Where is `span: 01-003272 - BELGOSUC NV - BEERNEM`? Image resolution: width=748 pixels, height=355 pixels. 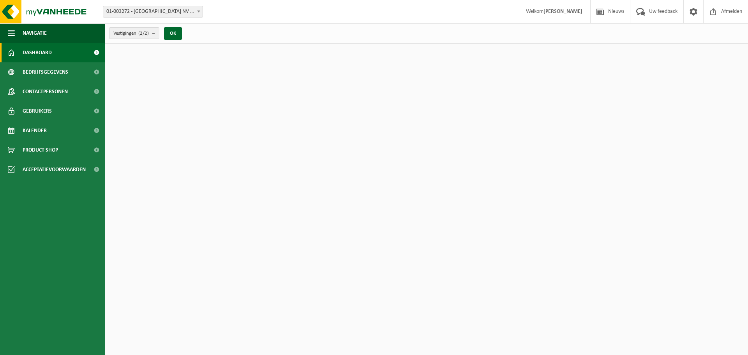 span: 01-003272 - BELGOSUC NV - BEERNEM is located at coordinates (153, 12).